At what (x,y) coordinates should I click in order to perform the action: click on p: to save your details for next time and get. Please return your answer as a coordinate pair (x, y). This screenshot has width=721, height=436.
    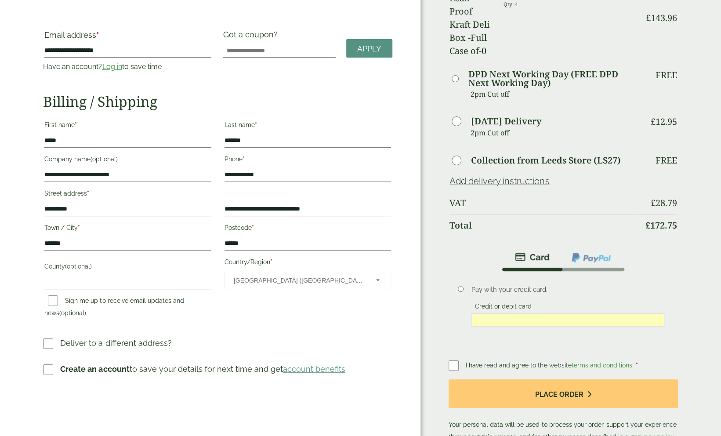
    Looking at the image, I should click on (202, 368).